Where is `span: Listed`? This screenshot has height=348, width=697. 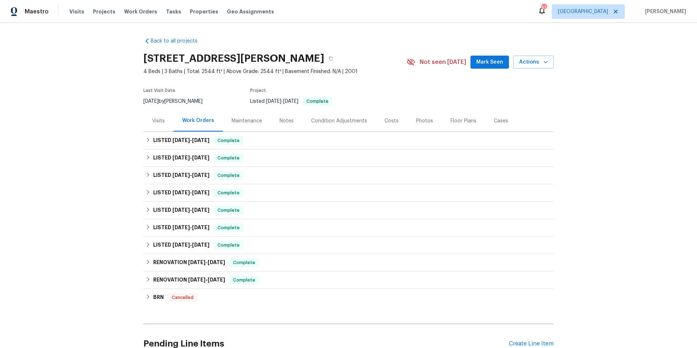 span: Listed is located at coordinates (291, 101).